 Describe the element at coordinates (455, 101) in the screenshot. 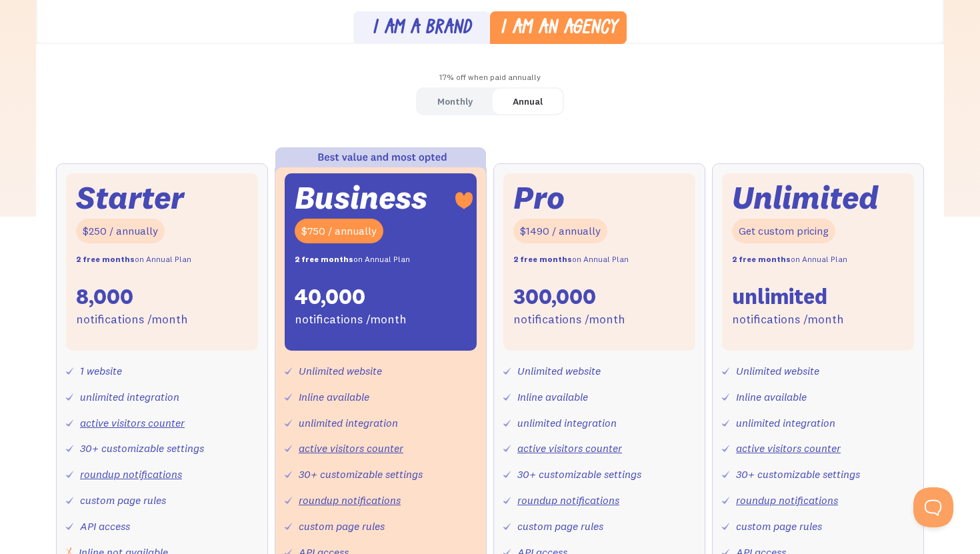

I see `div: Monthly` at that location.